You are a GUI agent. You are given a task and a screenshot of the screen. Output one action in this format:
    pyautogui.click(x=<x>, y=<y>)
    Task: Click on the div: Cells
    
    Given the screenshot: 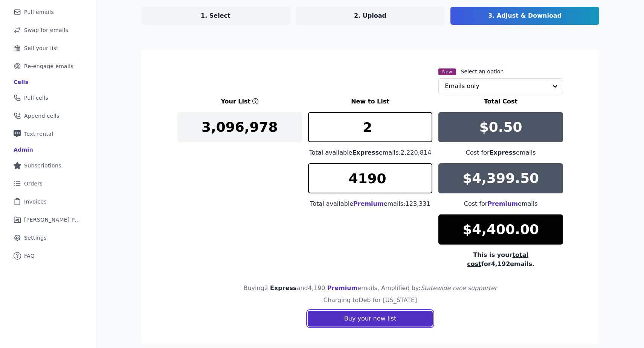 What is the action you would take?
    pyautogui.click(x=21, y=82)
    